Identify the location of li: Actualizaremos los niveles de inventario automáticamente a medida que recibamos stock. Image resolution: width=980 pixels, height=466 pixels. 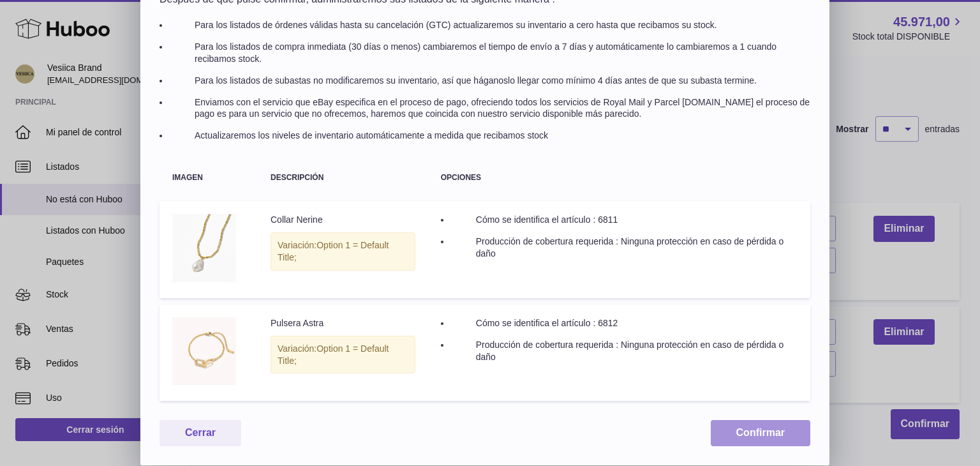
(490, 136).